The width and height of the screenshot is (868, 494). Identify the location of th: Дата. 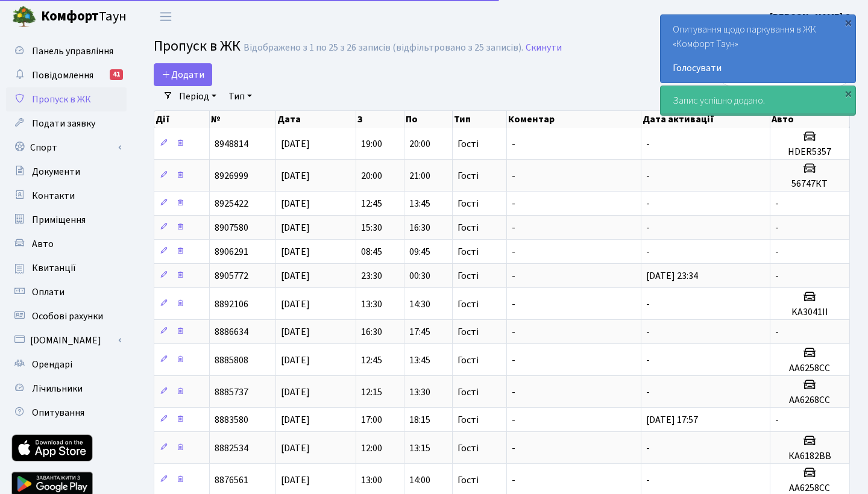
(316, 119).